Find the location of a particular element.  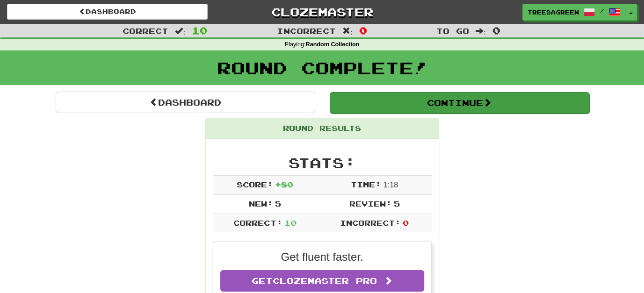

span: Incorrect is located at coordinates (306, 31).